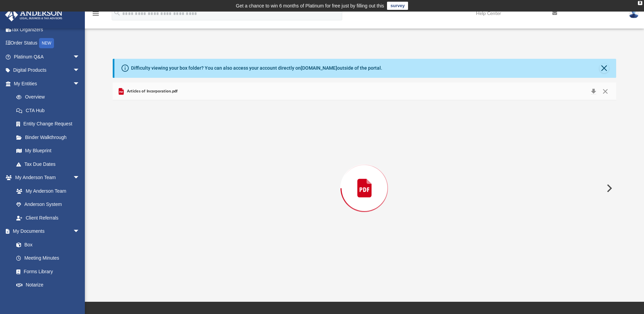  What do you see at coordinates (49, 111) in the screenshot?
I see `a: CTA Hub` at bounding box center [49, 111].